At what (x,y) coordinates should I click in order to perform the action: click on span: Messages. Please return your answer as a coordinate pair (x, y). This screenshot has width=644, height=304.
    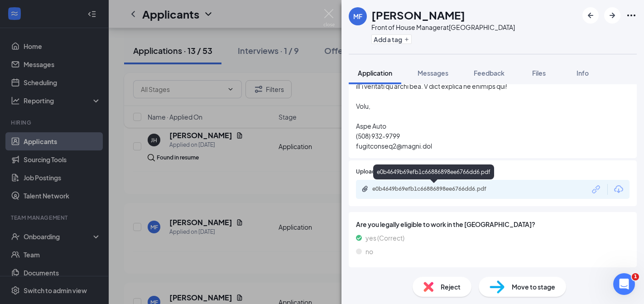
    Looking at the image, I should click on (433, 73).